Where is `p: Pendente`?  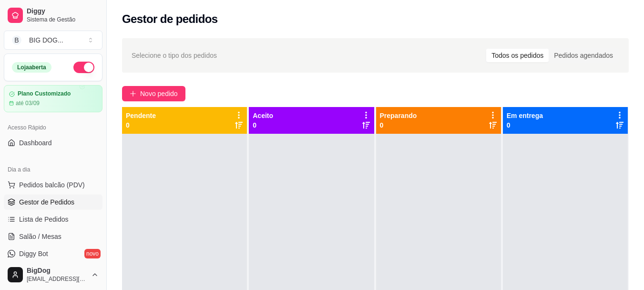
p: Pendente is located at coordinates (141, 115).